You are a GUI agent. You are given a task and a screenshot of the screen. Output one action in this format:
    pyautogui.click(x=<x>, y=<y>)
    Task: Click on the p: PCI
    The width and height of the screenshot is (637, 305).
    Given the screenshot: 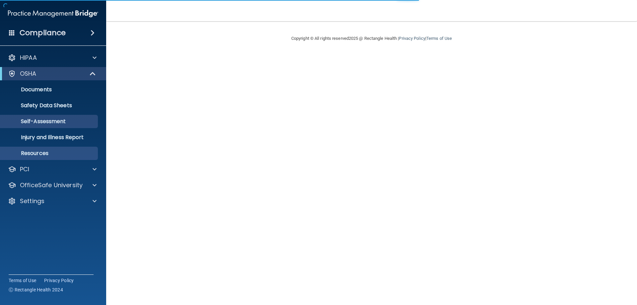 What is the action you would take?
    pyautogui.click(x=25, y=169)
    